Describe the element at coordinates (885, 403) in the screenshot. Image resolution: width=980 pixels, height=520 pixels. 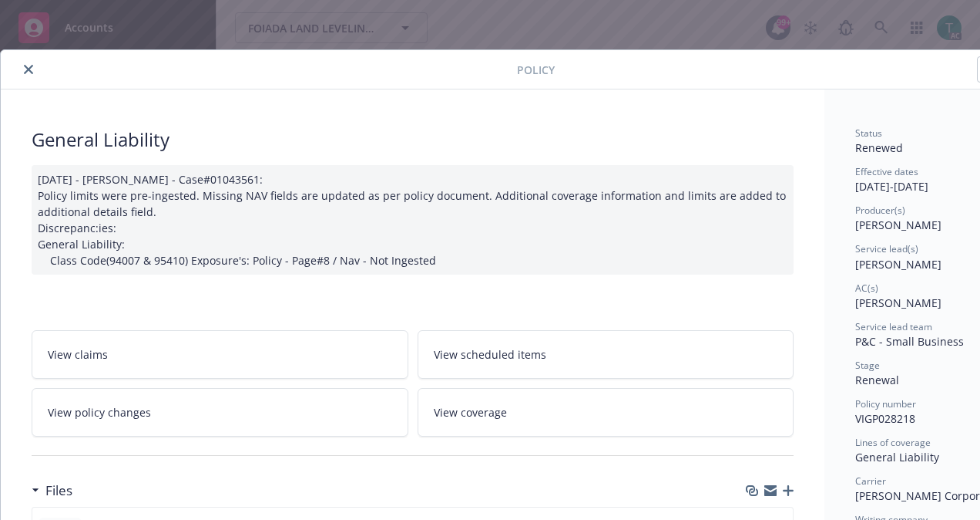
I see `span: Policy number` at that location.